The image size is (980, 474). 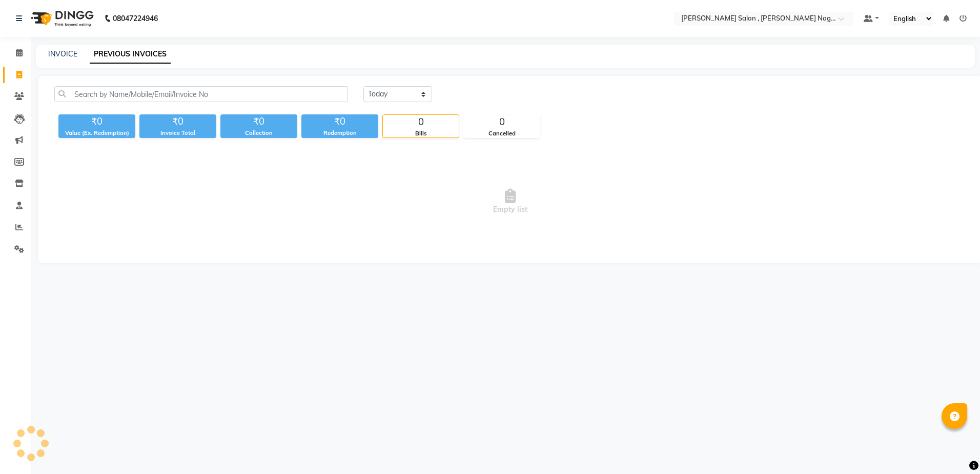 What do you see at coordinates (130, 55) in the screenshot?
I see `a: PREVIOUS INVOICES` at bounding box center [130, 55].